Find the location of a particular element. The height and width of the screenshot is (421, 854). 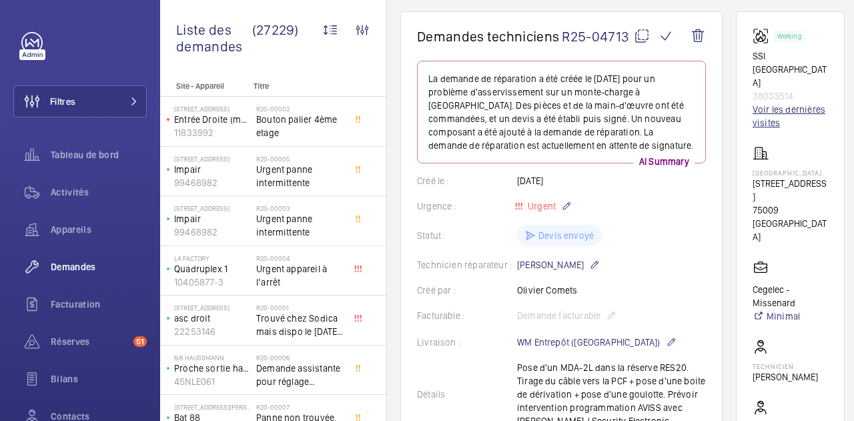

a: Voir les dernières visites is located at coordinates (790, 116).